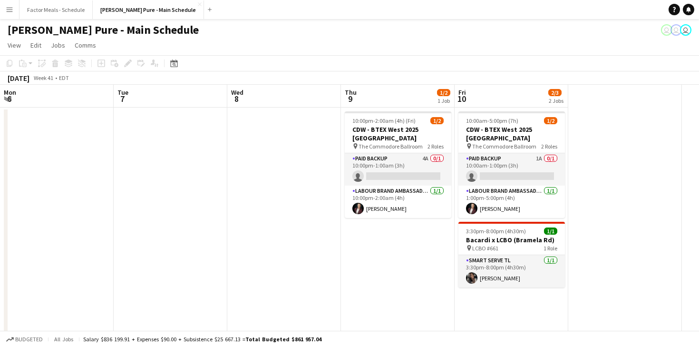 The image size is (699, 347). Describe the element at coordinates (350, 92) in the screenshot. I see `span: Thu` at that location.